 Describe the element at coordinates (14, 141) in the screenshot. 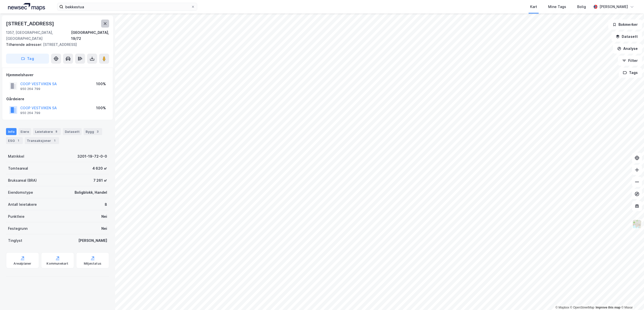

I see `div: ESG` at that location.